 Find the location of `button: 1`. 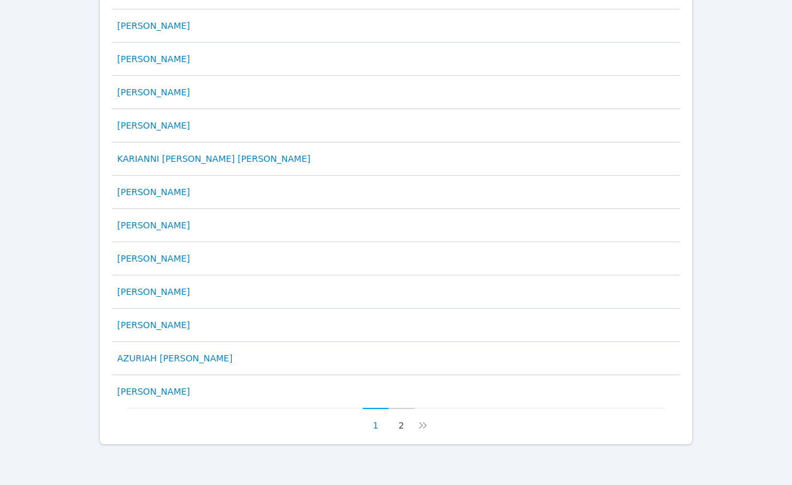

button: 1 is located at coordinates (375, 419).